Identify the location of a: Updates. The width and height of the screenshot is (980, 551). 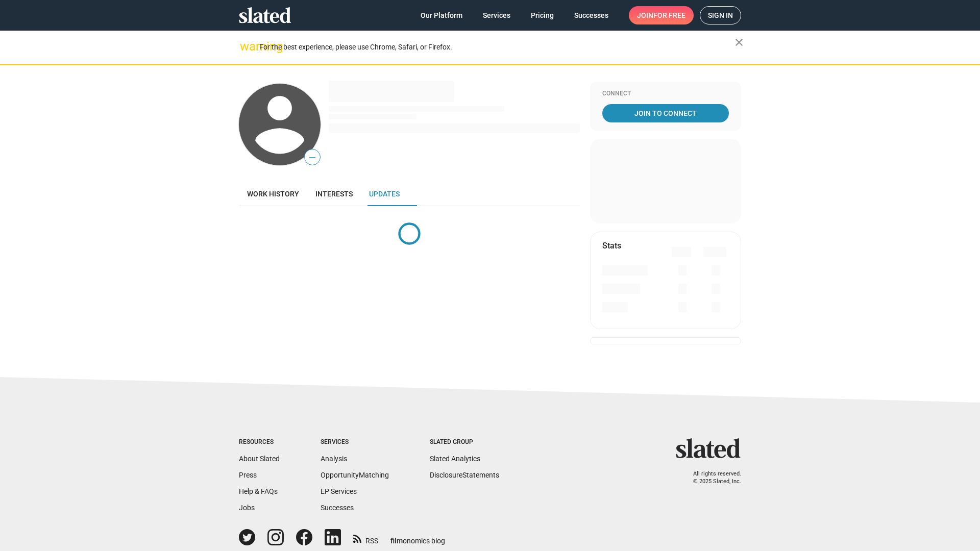
(384, 194).